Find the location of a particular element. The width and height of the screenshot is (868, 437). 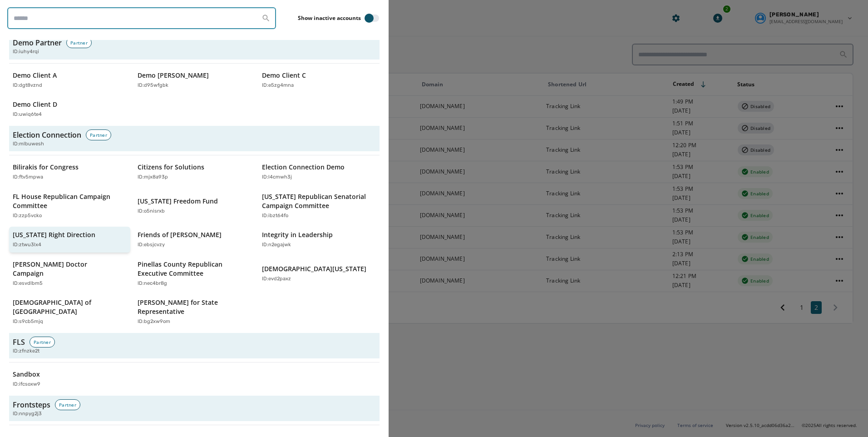

button: Demo Client DID:uwiq6te4 is located at coordinates (69, 109).